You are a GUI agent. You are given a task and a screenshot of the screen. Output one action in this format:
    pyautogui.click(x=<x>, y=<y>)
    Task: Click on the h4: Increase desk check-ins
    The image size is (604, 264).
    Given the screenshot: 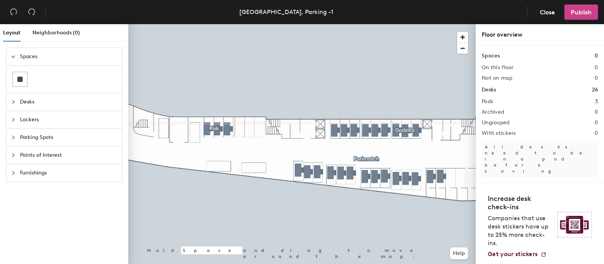 What is the action you would take?
    pyautogui.click(x=520, y=203)
    